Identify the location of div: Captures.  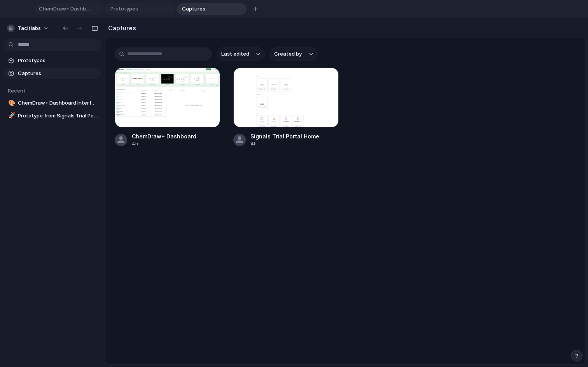
(211, 9).